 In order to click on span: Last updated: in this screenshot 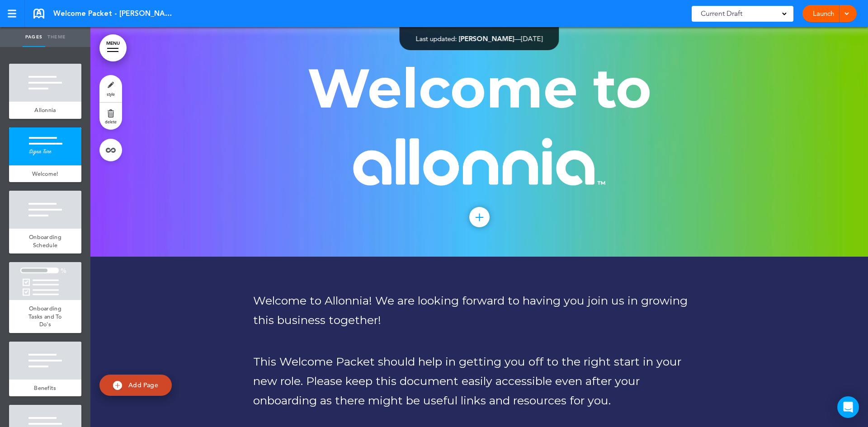, I will do `click(436, 38)`.